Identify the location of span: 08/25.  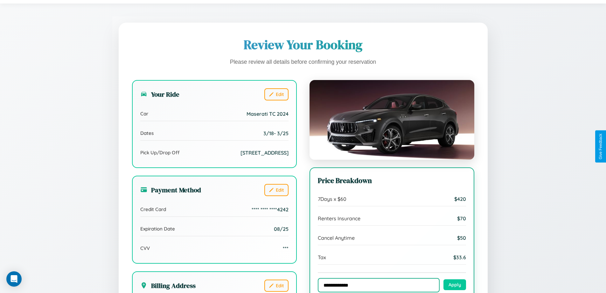
(281, 229).